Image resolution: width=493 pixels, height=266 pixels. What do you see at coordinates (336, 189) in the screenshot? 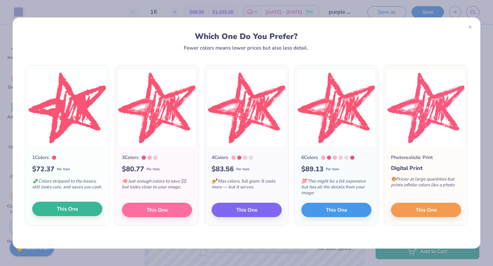
I see `div: This might be a bit expensive but has all the details from your image.` at bounding box center [336, 189].